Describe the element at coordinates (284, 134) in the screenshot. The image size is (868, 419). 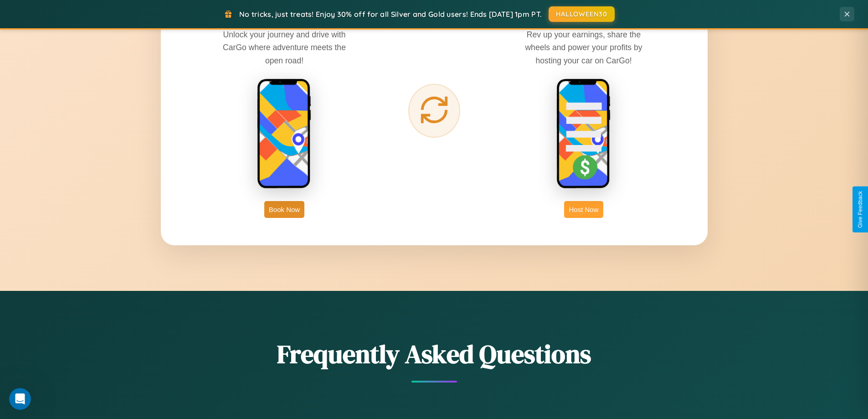
I see `img: rent phone` at that location.